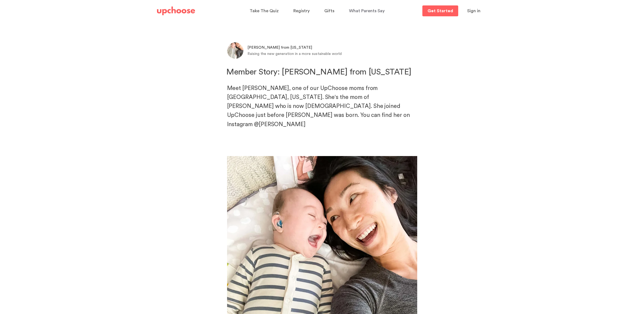 The image size is (644, 314). Describe the element at coordinates (176, 11) in the screenshot. I see `a: UpChoose` at that location.